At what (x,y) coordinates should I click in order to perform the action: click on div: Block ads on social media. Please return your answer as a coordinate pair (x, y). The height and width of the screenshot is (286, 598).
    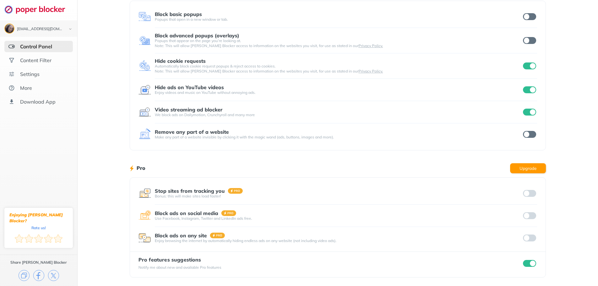
    Looking at the image, I should click on (186, 213).